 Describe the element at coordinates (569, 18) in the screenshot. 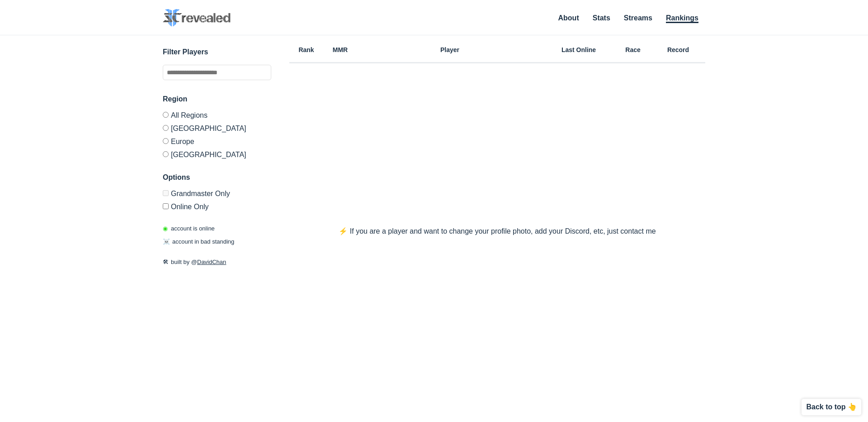

I see `a: About` at that location.